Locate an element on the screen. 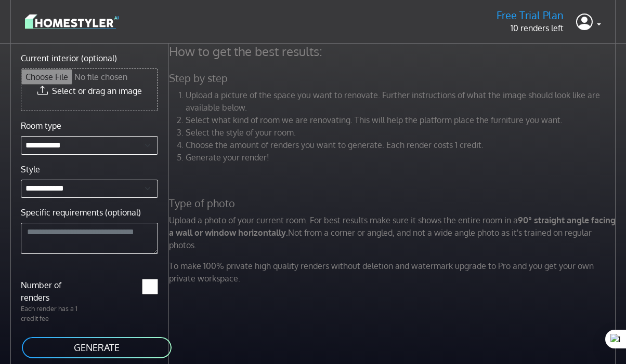  p: 10 renders left is located at coordinates (529, 28).